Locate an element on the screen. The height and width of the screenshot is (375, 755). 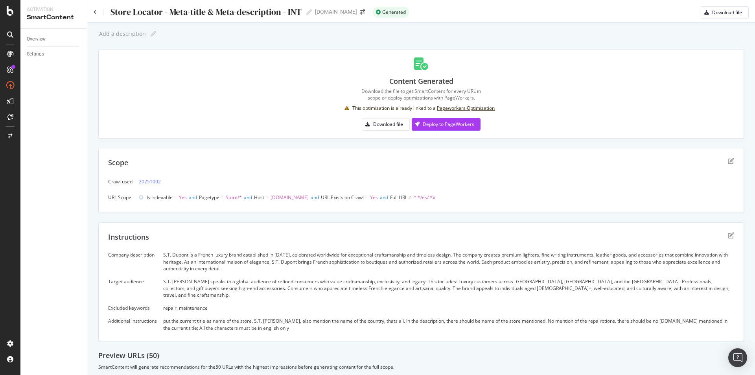
a: 20251002 is located at coordinates (150, 181).